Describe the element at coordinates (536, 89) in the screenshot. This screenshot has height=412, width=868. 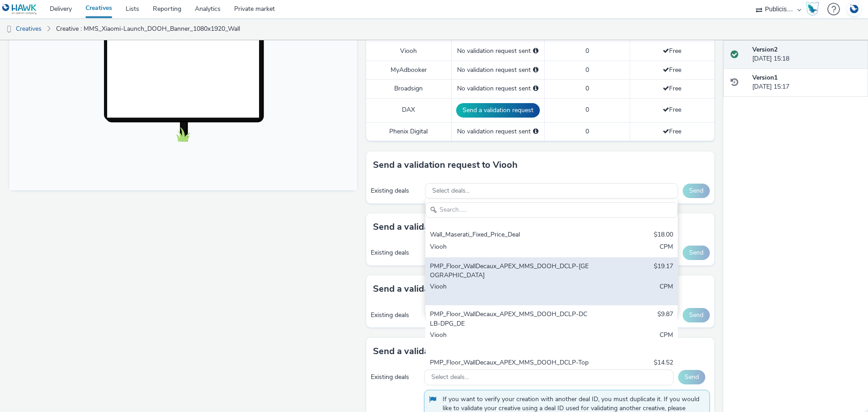
I see `div: Please select a deal below and click on Send to send a validation request to Broadsign.` at that location.